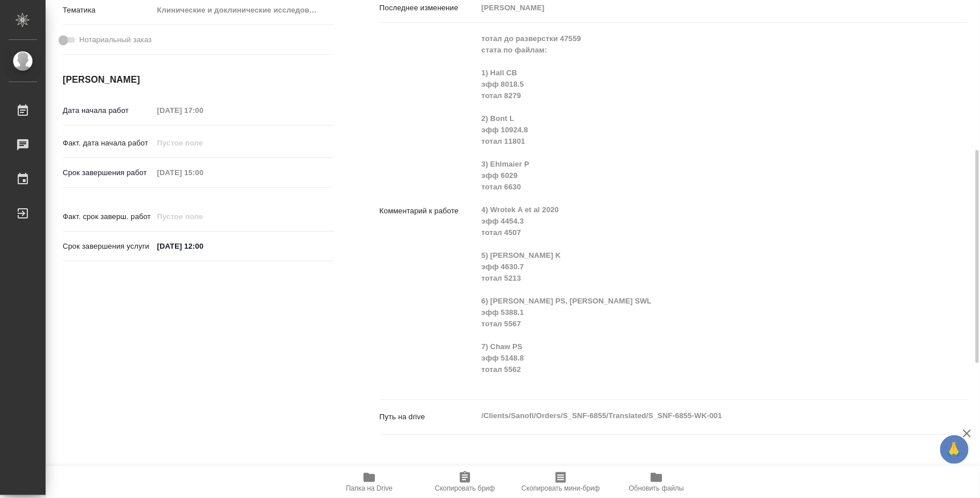 Image resolution: width=980 pixels, height=498 pixels. I want to click on div: Клинические и доклинические исследования, so click(243, 10).